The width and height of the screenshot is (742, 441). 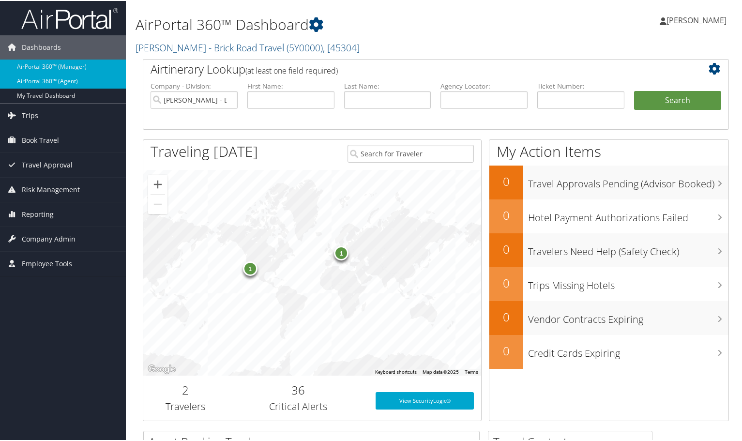 I want to click on h1: AirPortal 360™ Dashboard, so click(x=336, y=24).